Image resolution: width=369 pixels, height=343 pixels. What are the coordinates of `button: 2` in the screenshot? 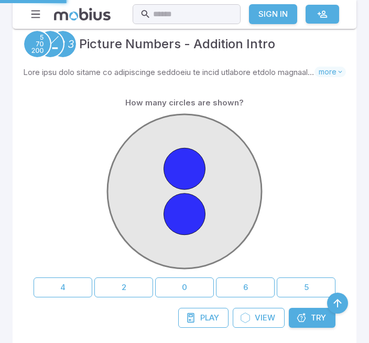 It's located at (124, 287).